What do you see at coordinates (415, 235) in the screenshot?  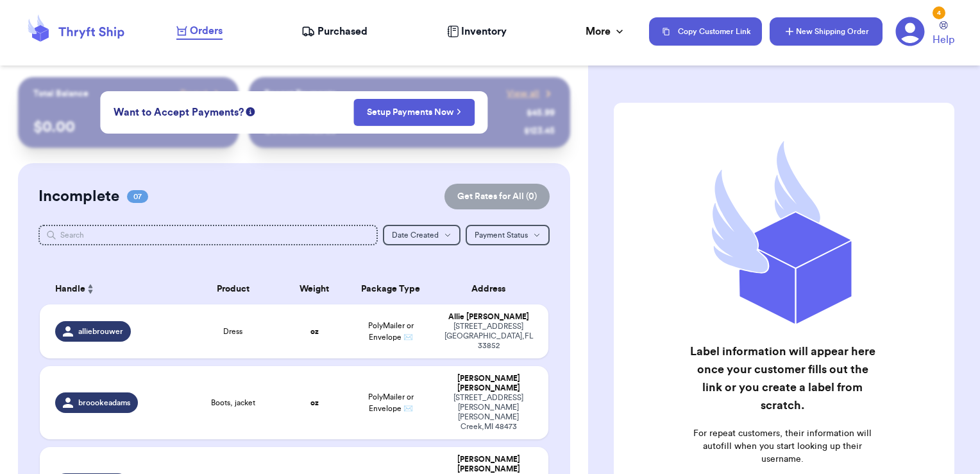 I see `span: Date Created` at bounding box center [415, 235].